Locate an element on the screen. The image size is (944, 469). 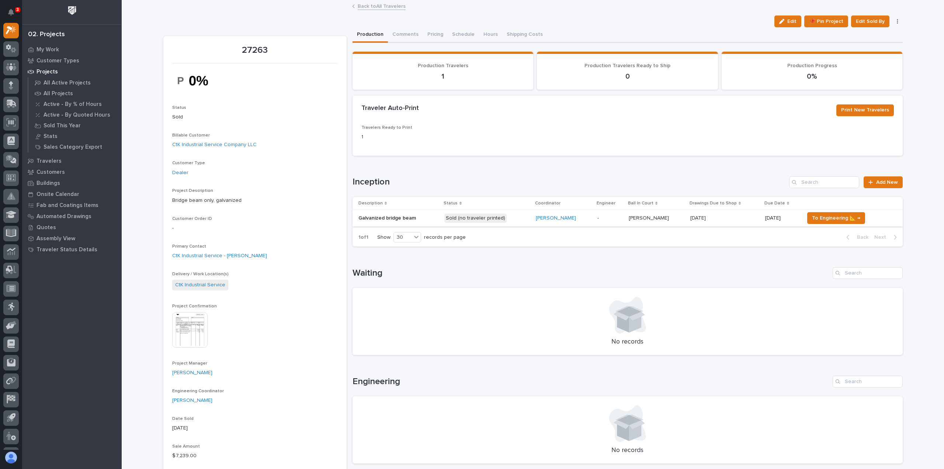
a: Automated Drawings is located at coordinates (72, 216).